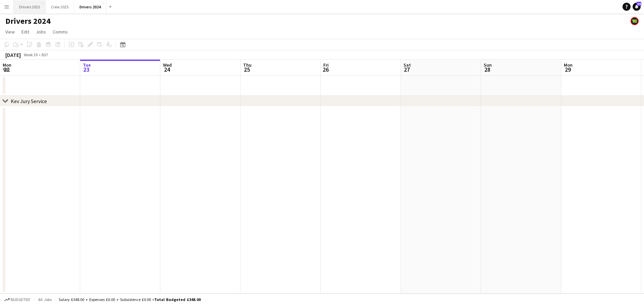  Describe the element at coordinates (326, 65) in the screenshot. I see `span: Fri` at that location.